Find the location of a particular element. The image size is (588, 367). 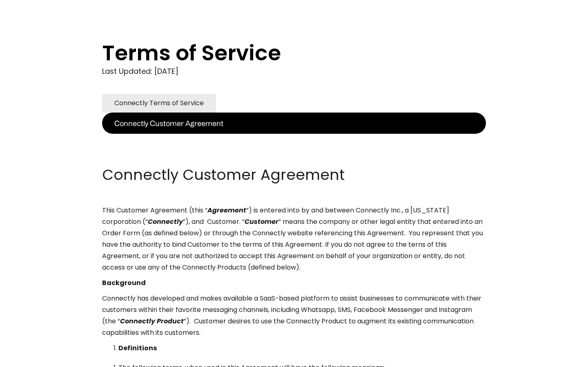

ul: Language list is located at coordinates (33, 359).